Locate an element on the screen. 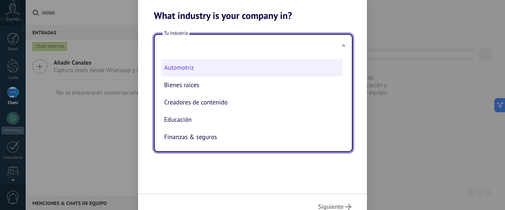  li: Automotriz is located at coordinates (252, 68).